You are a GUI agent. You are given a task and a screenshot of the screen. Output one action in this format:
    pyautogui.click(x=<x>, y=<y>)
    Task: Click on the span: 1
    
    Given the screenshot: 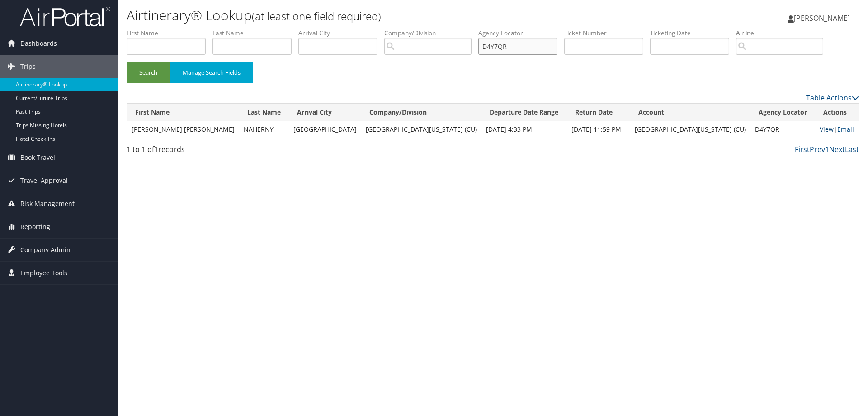 What is the action you would take?
    pyautogui.click(x=156, y=149)
    